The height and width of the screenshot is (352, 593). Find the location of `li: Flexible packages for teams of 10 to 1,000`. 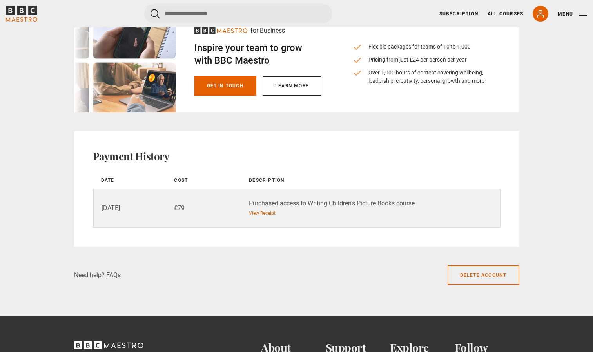

li: Flexible packages for teams of 10 to 1,000 is located at coordinates (420, 47).